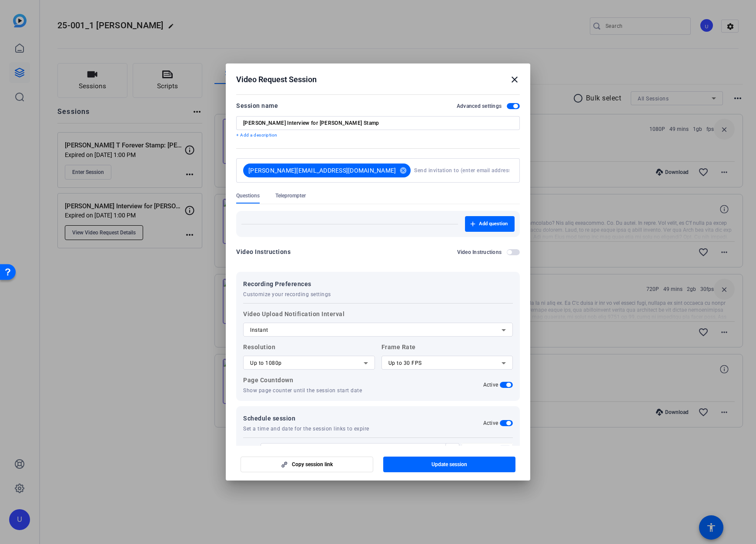  I want to click on p: + Add a description, so click(378, 135).